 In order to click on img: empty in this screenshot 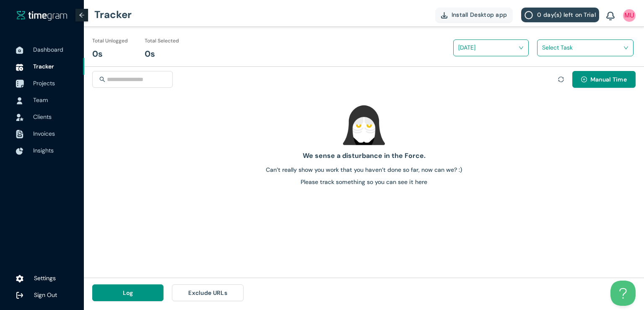, I will do `click(364, 125)`.